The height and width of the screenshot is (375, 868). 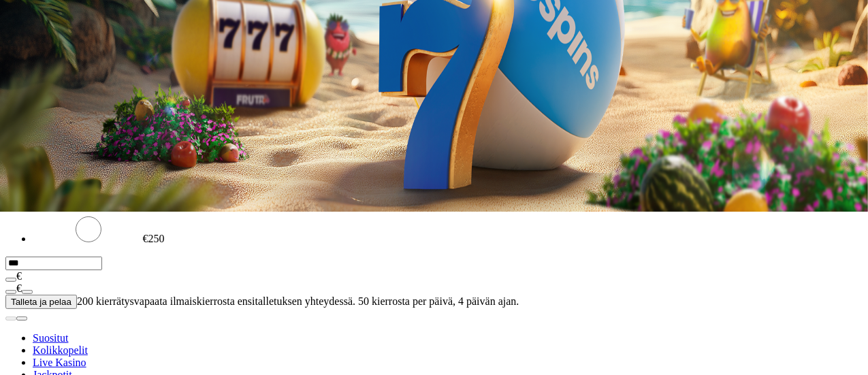 What do you see at coordinates (298, 301) in the screenshot?
I see `span: 200 kierrätysvapaata ilmaiskierrosta ensitalletuksen yhteydessä. 50 kierrosta per päivä, 4 päivän...` at bounding box center [298, 301].